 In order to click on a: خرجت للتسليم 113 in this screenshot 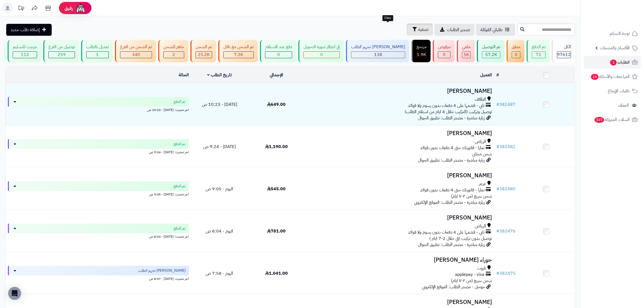, I will do `click(25, 51)`.